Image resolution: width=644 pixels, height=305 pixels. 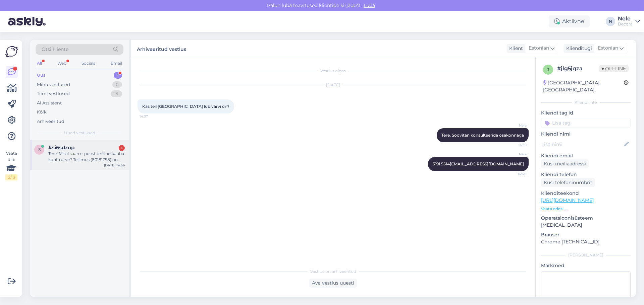 I want to click on div: Nele, so click(x=625, y=18).